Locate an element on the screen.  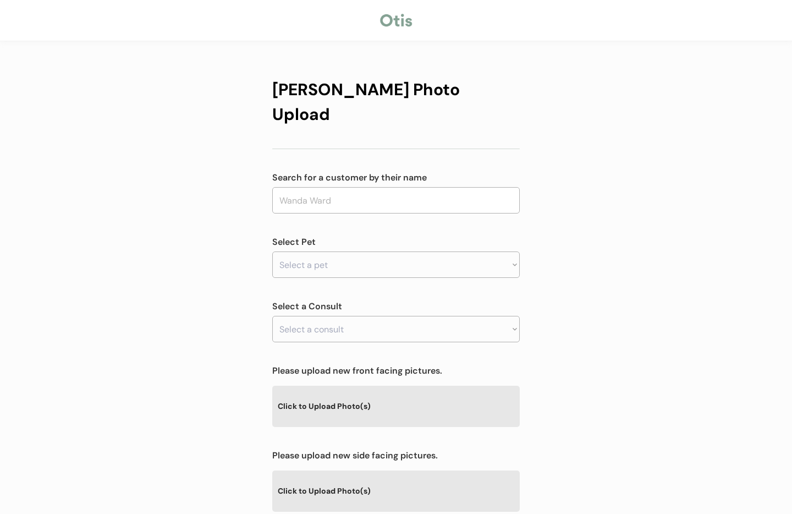
div: Please upload new side facing pictures. is located at coordinates (396, 456).